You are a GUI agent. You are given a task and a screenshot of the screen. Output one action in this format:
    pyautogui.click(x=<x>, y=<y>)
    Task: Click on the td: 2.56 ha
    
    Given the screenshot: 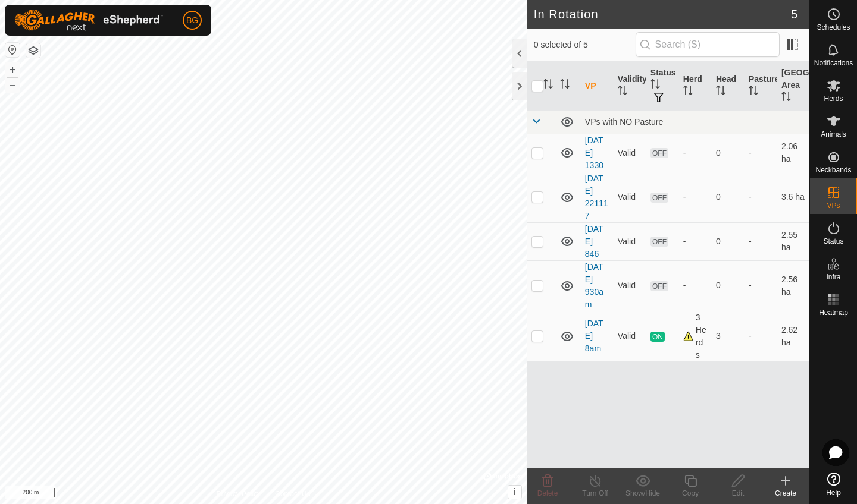 What is the action you would take?
    pyautogui.click(x=792, y=285)
    